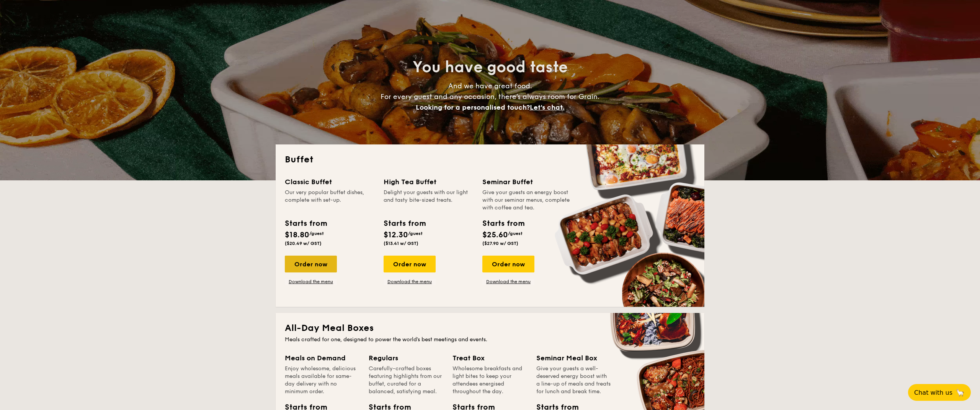 This screenshot has width=980, height=410. Describe the element at coordinates (406, 381) in the screenshot. I see `div: Carefully-crafted boxes featuring highlights from our buffet, curated for a balanced, satisfying ...` at that location.